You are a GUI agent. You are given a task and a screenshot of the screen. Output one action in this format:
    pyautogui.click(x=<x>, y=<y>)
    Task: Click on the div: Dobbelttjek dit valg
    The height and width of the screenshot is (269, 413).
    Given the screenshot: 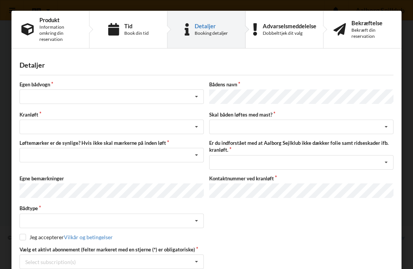 What is the action you would take?
    pyautogui.click(x=289, y=33)
    